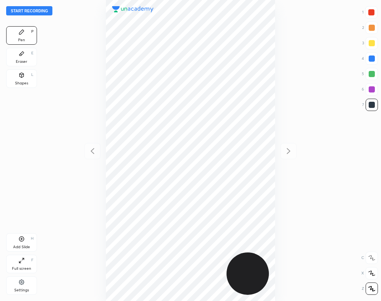 This screenshot has width=381, height=301. I want to click on div: P, so click(32, 32).